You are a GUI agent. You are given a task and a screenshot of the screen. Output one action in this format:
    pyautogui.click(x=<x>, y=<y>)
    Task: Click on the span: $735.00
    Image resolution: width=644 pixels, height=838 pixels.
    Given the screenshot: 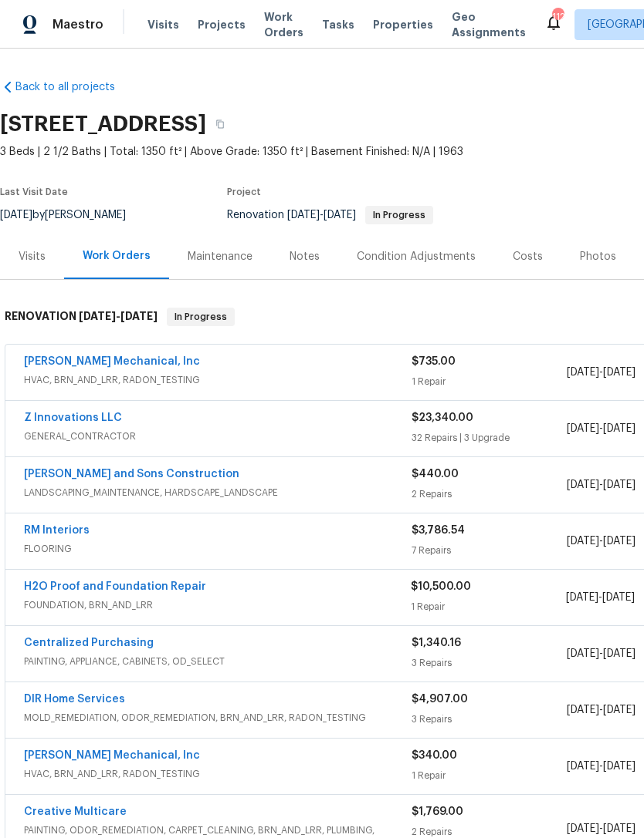 What is the action you would take?
    pyautogui.click(x=433, y=362)
    